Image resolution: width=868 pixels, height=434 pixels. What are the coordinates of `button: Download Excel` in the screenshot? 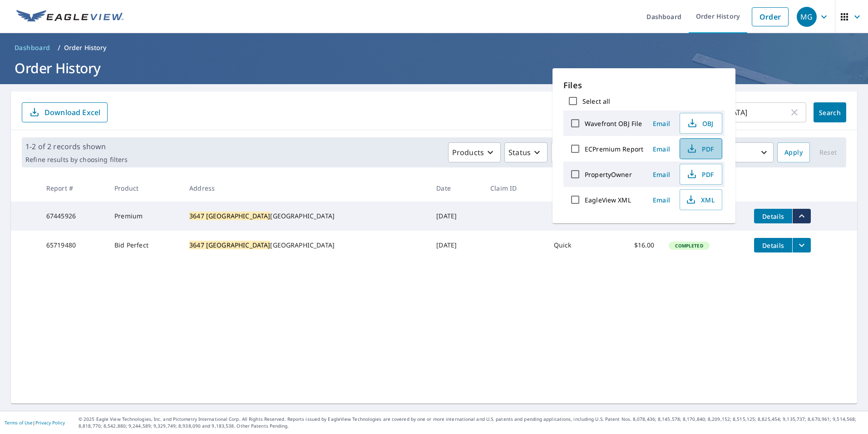 It's located at (64, 112).